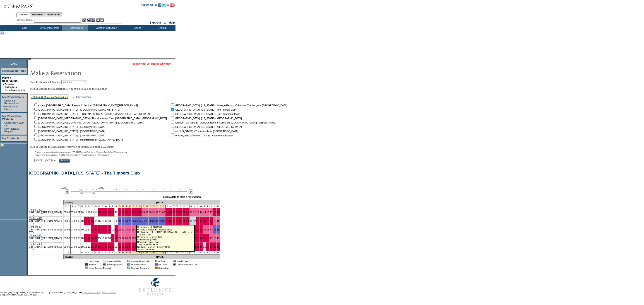 This screenshot has height=305, width=644. I want to click on a: Follow us on Twitter, so click(164, 6).